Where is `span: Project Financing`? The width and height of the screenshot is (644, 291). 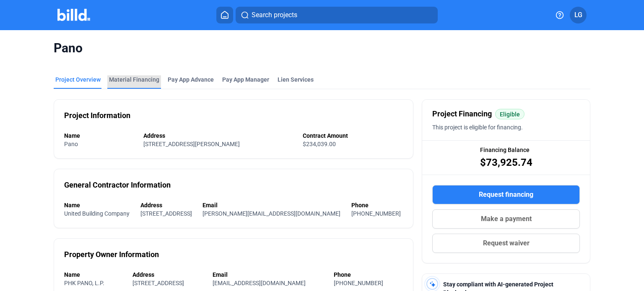 span: Project Financing is located at coordinates (462, 114).